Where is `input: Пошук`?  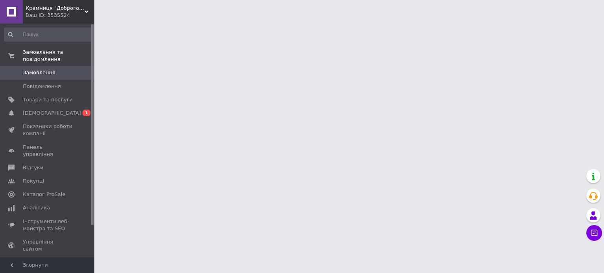
input: Пошук is located at coordinates (48, 35).